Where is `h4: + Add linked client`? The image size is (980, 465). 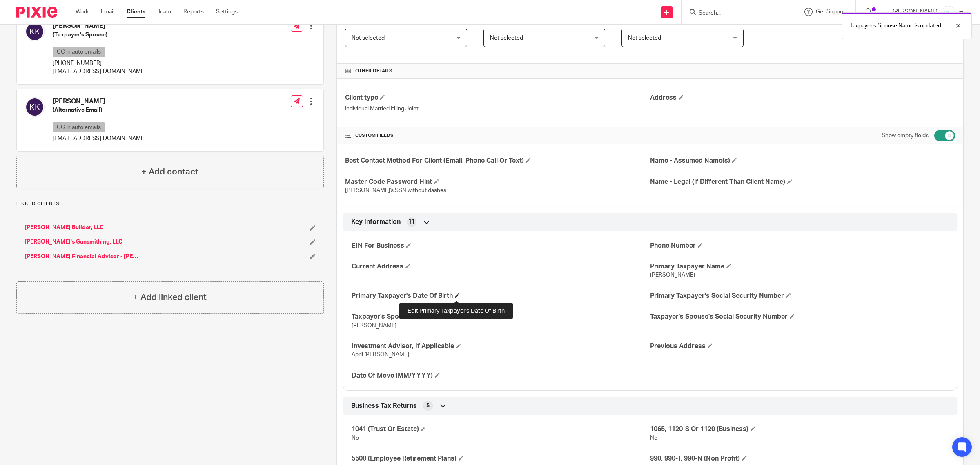 h4: + Add linked client is located at coordinates (170, 297).